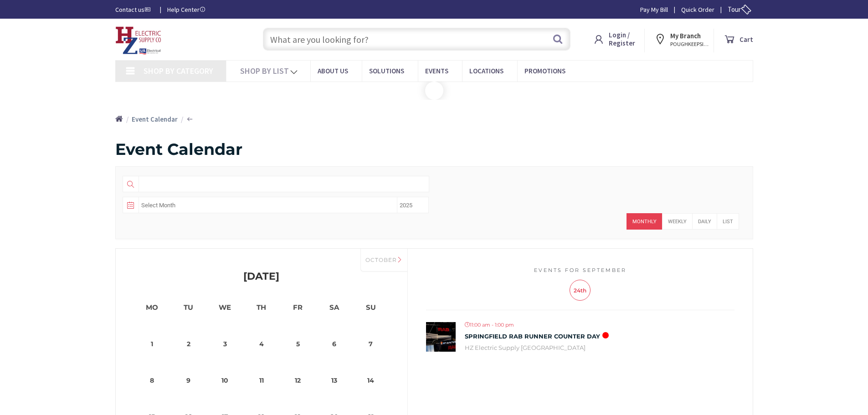 This screenshot has height=415, width=868. What do you see at coordinates (152, 344) in the screenshot?
I see `dt: 1` at bounding box center [152, 344].